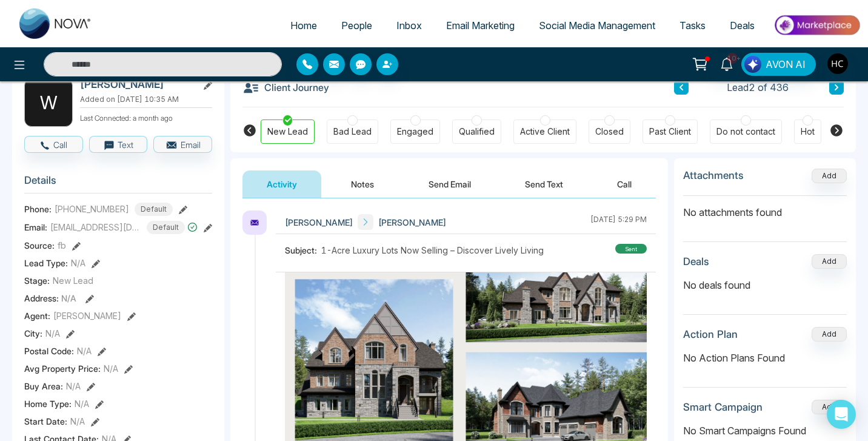 The image size is (868, 441). What do you see at coordinates (597, 25) in the screenshot?
I see `a: Social Media Management` at bounding box center [597, 25].